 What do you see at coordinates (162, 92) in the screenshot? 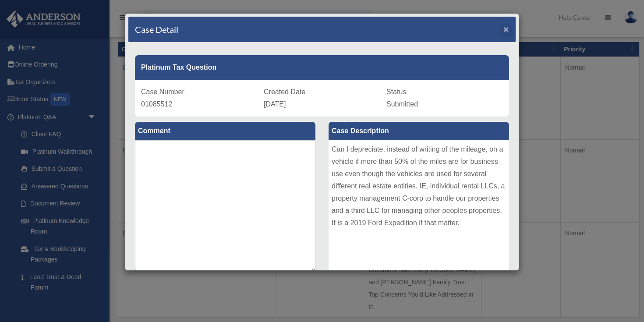
I see `span: Case Number` at bounding box center [162, 92].